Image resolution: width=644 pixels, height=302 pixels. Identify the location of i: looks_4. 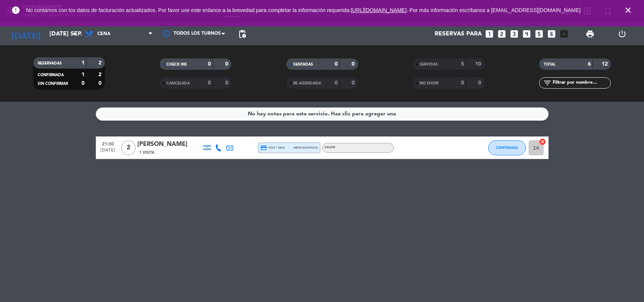
(526, 34).